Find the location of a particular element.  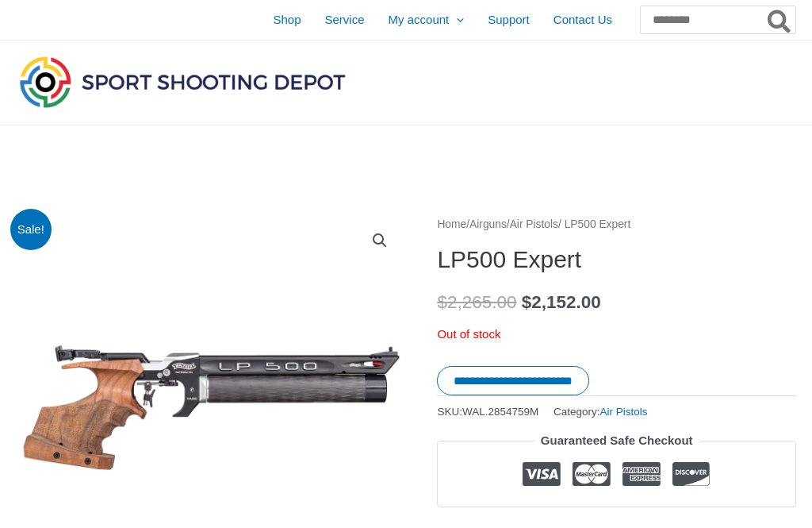

a: Home is located at coordinates (451, 224).